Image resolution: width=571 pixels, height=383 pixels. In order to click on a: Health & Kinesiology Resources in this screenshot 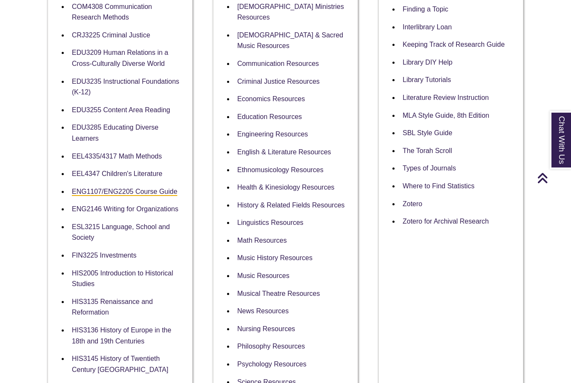, I will do `click(286, 187)`.